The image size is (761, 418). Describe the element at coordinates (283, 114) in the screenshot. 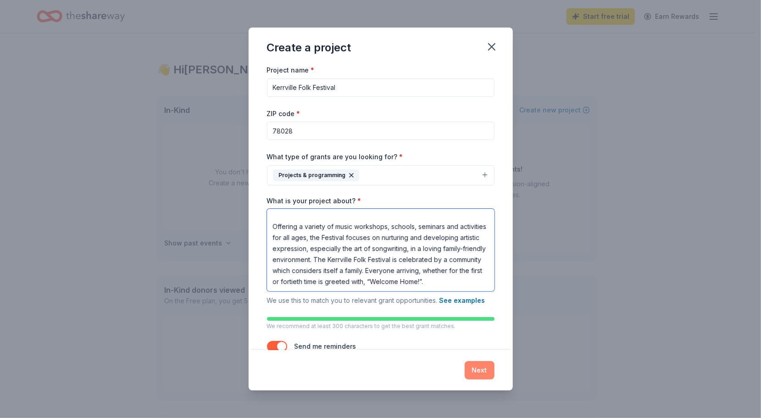

I see `label: ZIP code` at that location.